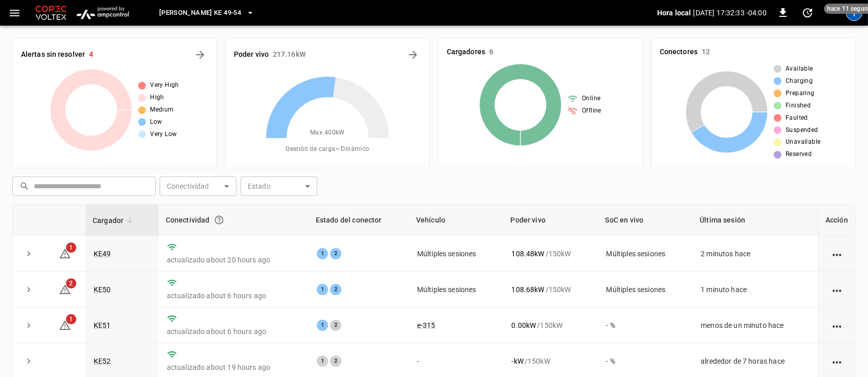 The height and width of the screenshot is (377, 868). I want to click on a: 2, so click(65, 289).